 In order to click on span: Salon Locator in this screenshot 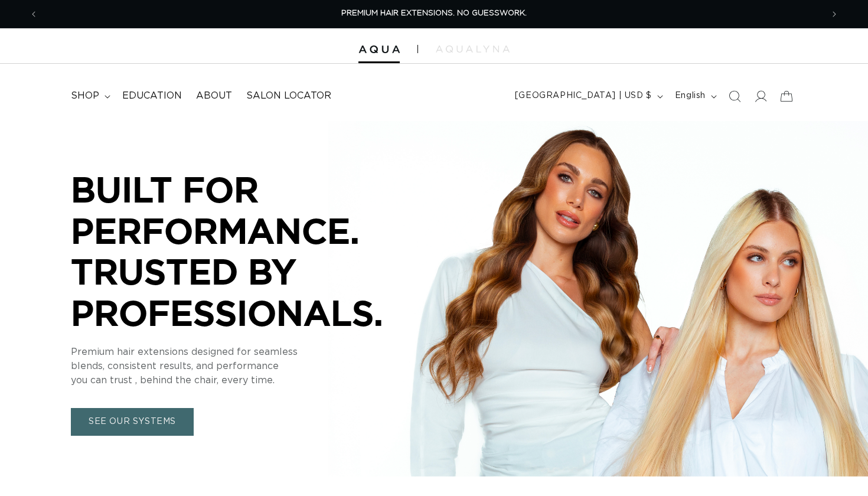, I will do `click(289, 95)`.